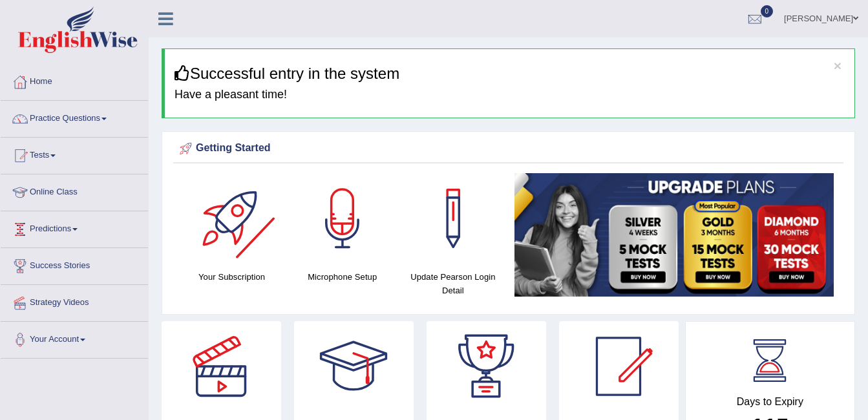 The width and height of the screenshot is (868, 420). What do you see at coordinates (509, 73) in the screenshot?
I see `h3: Successful entry in the system` at bounding box center [509, 73].